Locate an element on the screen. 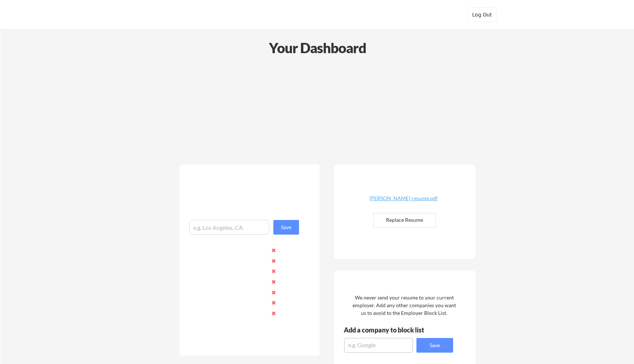 The image size is (634, 364). input: e.g. Los Angeles, CA is located at coordinates (229, 227).